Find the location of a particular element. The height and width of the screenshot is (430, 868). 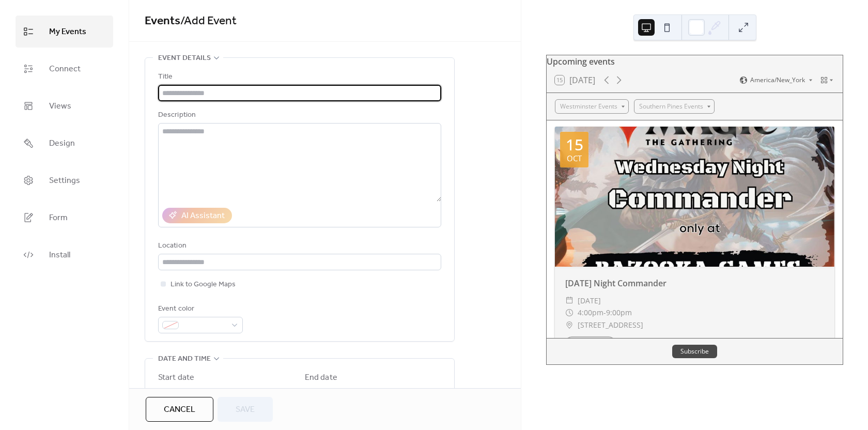

button: Cancel is located at coordinates (179, 409).